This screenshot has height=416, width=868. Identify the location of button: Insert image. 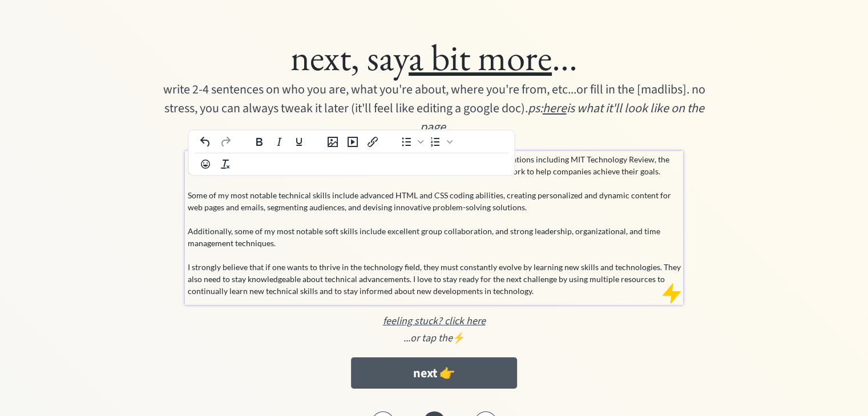
(333, 142).